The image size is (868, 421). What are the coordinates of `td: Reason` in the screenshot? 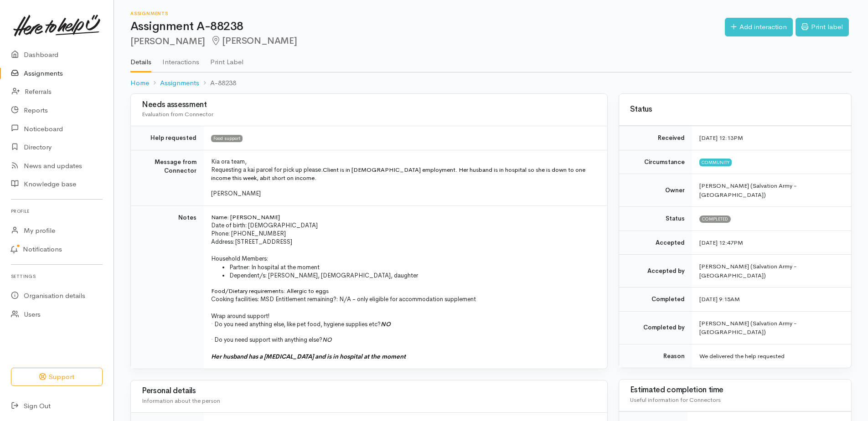 It's located at (656, 356).